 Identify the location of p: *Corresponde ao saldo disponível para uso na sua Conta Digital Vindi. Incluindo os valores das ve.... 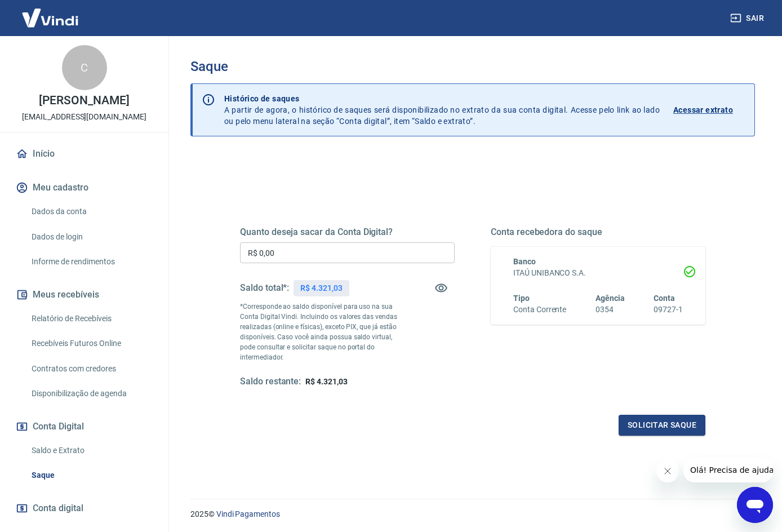
(320, 332).